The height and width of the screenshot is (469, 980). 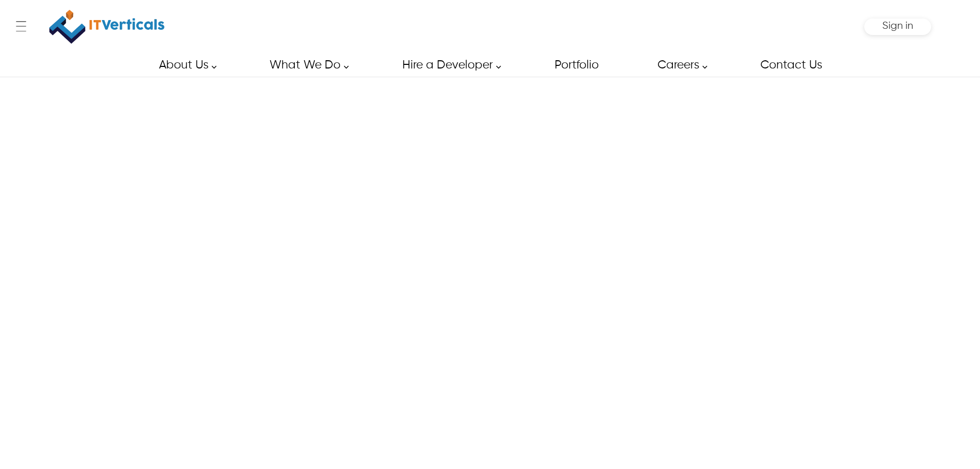 What do you see at coordinates (185, 65) in the screenshot?
I see `a: About Us` at bounding box center [185, 65].